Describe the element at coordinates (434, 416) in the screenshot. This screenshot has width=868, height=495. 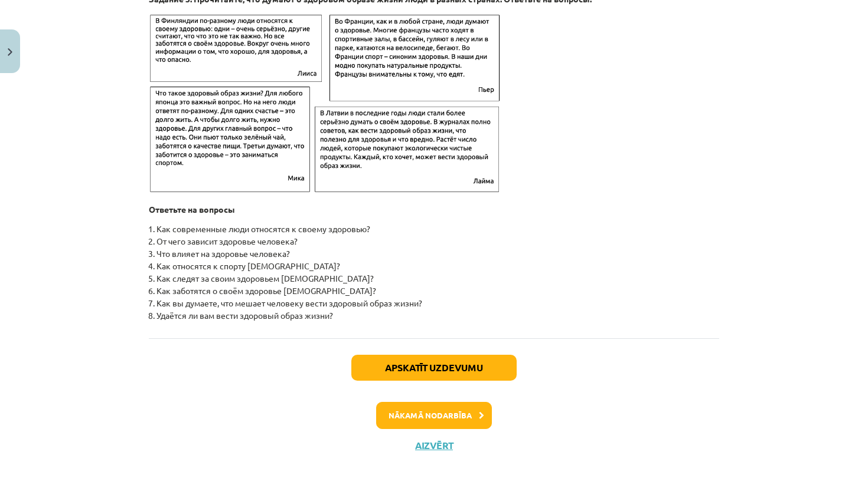
I see `button: Nākamā nodarbība` at that location.